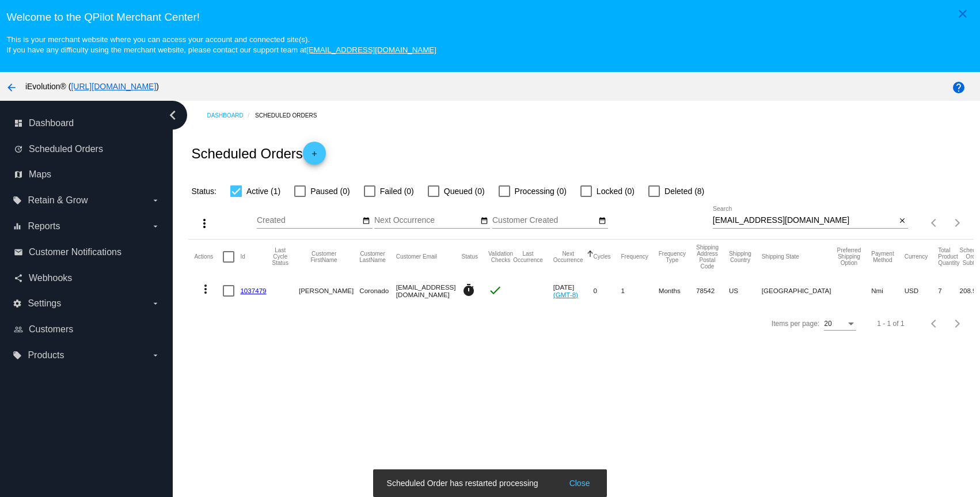 The image size is (980, 497). Describe the element at coordinates (740, 257) in the screenshot. I see `button: Change sorting for ShippingCountry` at that location.